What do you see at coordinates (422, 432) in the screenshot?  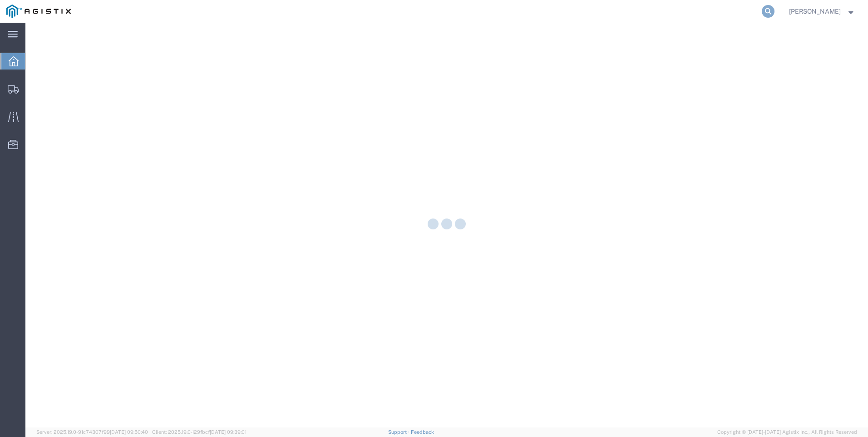 I see `a: Feedback` at bounding box center [422, 432].